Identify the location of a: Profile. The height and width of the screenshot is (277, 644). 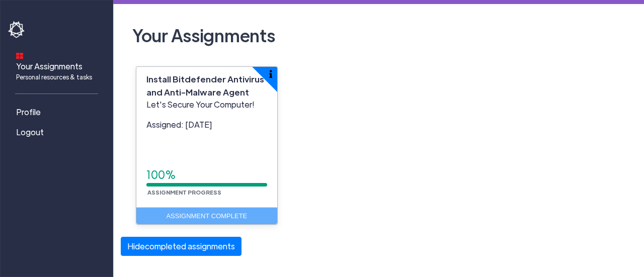
(58, 112).